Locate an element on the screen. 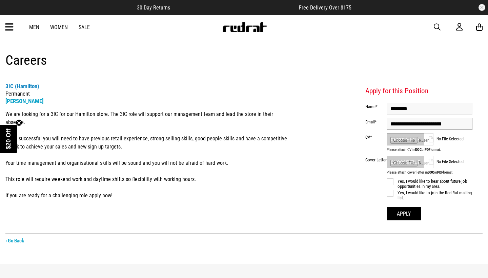 Image resolution: width=488 pixels, height=278 pixels. img: Redrat logo is located at coordinates (245, 27).